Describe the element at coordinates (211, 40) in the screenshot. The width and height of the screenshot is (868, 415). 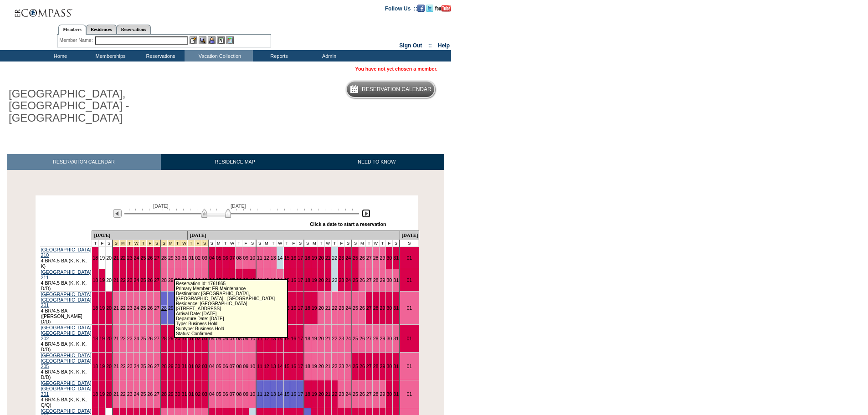
I see `img: Impersonate` at that location.